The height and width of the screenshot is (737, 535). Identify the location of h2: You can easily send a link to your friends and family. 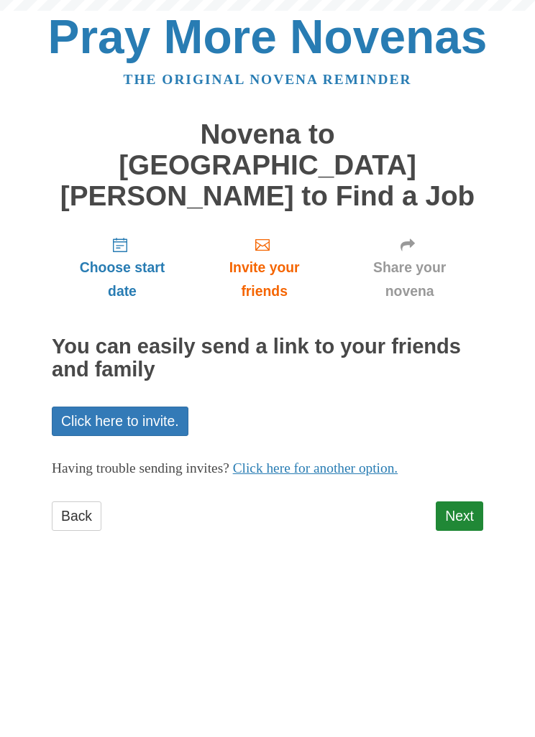
(267, 359).